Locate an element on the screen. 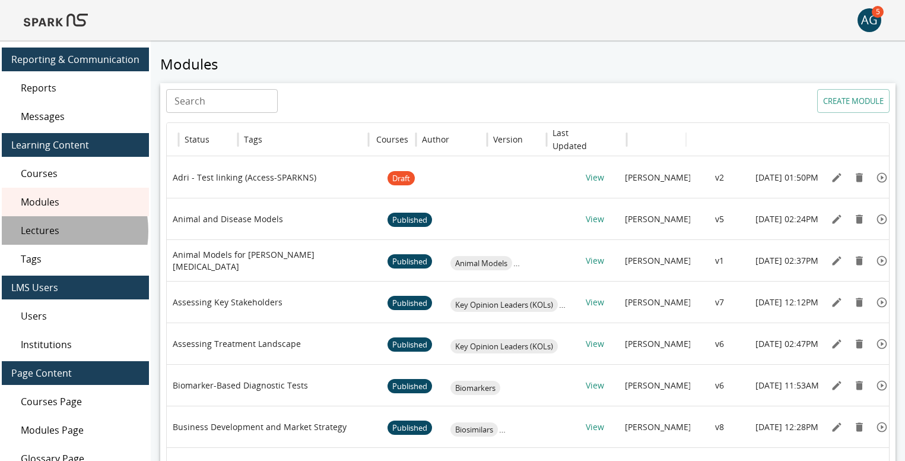  div: Users is located at coordinates (75, 316).